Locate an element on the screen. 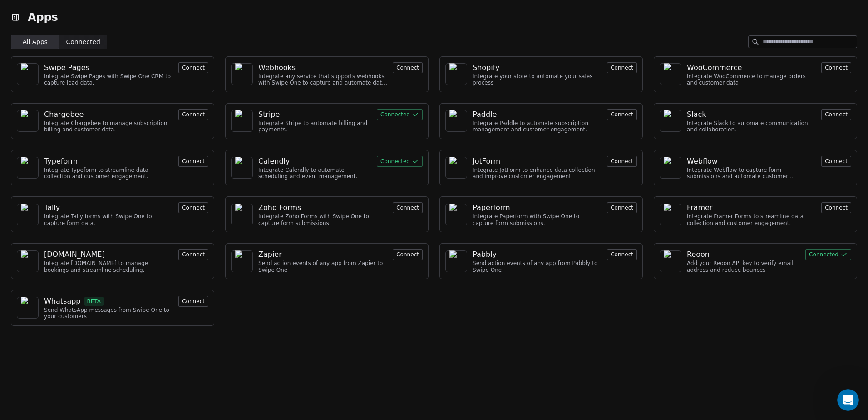  span: Connected is located at coordinates (83, 42).